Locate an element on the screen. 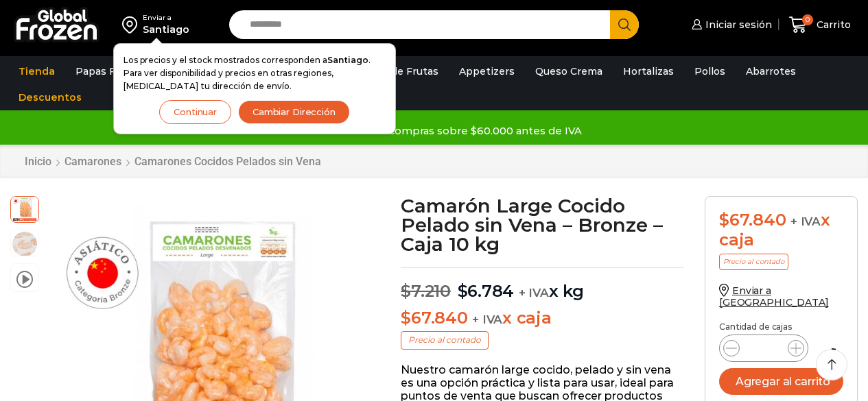 The height and width of the screenshot is (401, 868). bdi: 7.210 is located at coordinates (426, 290).